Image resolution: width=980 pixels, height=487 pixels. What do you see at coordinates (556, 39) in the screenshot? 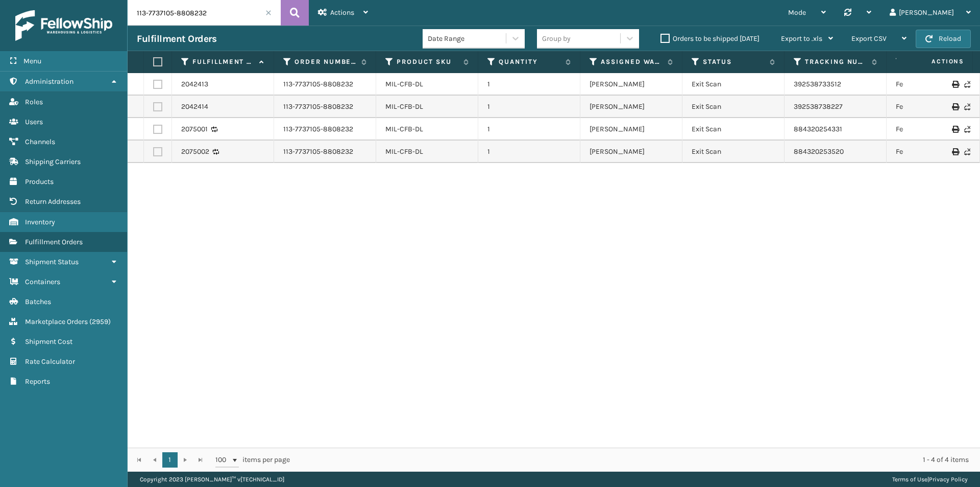
I see `div: Group by` at bounding box center [556, 39].